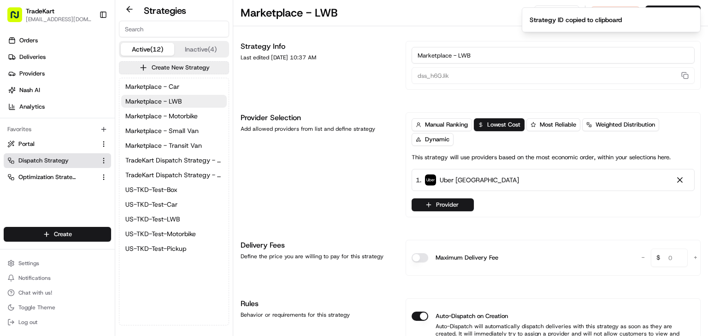  What do you see at coordinates (174, 87) in the screenshot?
I see `a: Marketplace - Car` at bounding box center [174, 87].